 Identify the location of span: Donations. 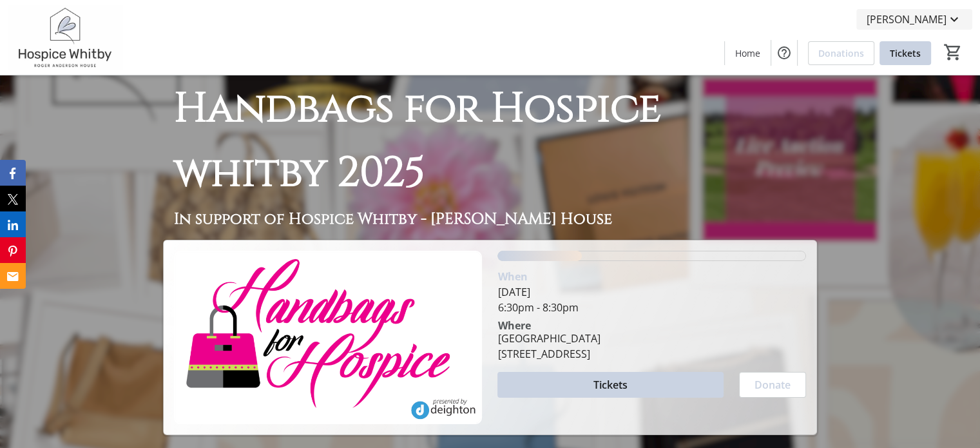
(841, 53).